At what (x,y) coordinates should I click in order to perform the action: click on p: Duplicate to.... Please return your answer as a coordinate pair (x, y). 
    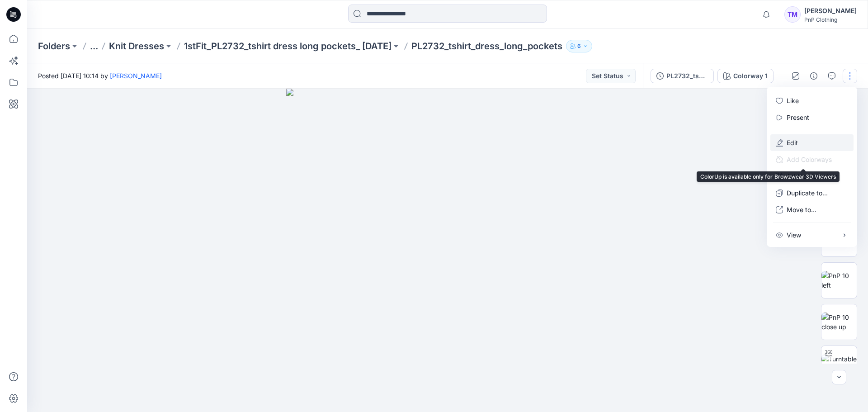
    Looking at the image, I should click on (807, 193).